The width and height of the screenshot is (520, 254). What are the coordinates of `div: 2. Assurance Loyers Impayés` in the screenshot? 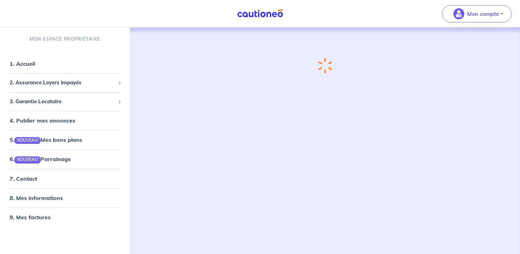 It's located at (65, 83).